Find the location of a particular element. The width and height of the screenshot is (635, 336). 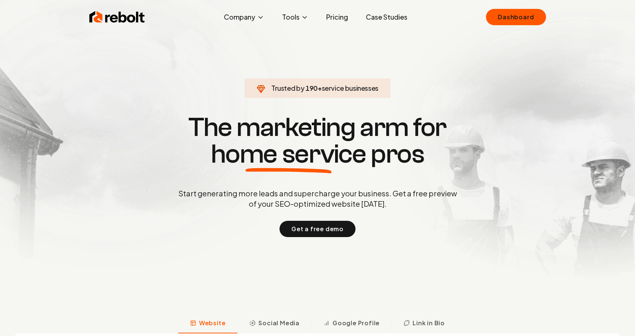

span: 190 is located at coordinates (311, 88).